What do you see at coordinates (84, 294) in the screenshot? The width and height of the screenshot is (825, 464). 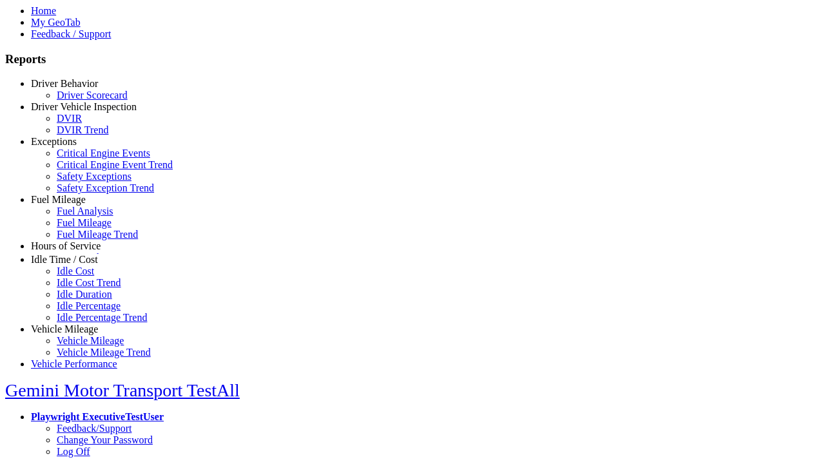 I see `a: Idle Duration` at bounding box center [84, 294].